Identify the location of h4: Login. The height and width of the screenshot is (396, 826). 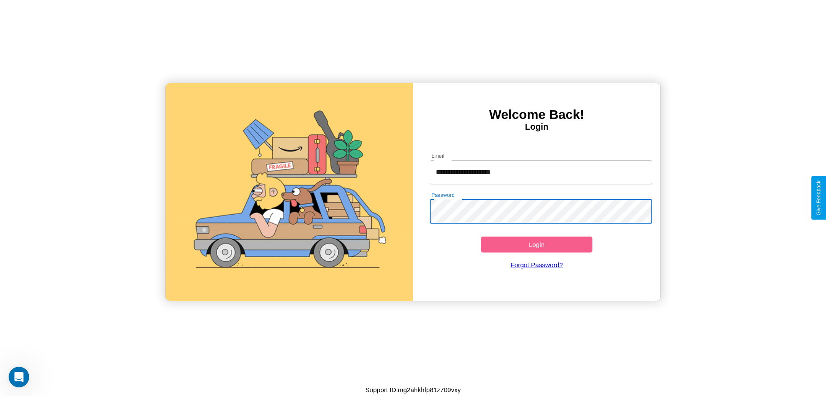
(537, 127).